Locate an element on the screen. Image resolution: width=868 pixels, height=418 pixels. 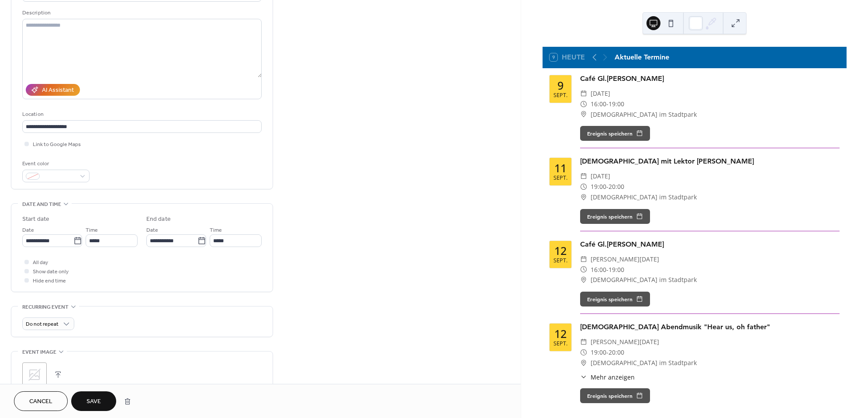
button: Cancel is located at coordinates (41, 401).